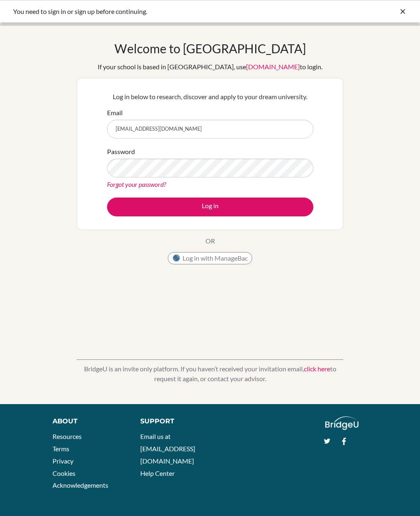 This screenshot has height=516, width=420. I want to click on button: Log in, so click(210, 207).